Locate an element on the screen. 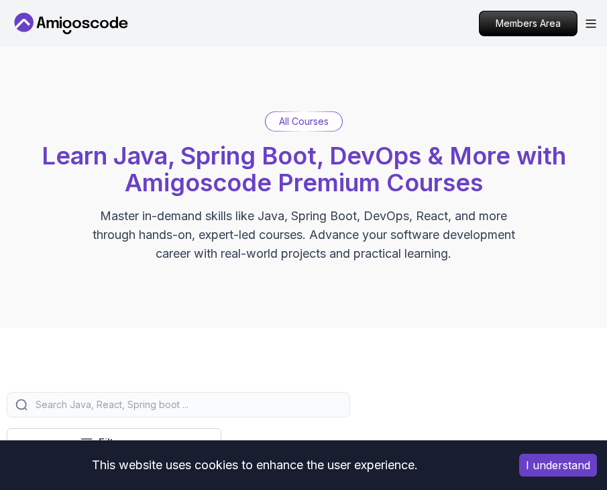 This screenshot has width=607, height=490. div: Open Menu is located at coordinates (591, 23).